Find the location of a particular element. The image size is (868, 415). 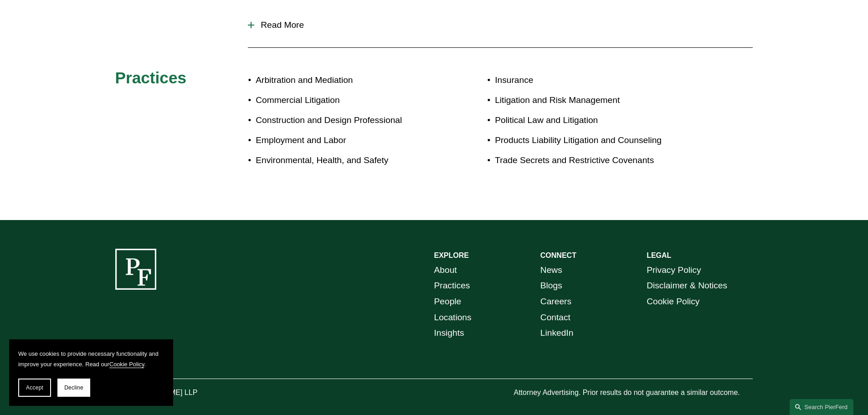

p: We use cookies to provide necessary functionality and improve your experience. Read our . is located at coordinates (91, 359).